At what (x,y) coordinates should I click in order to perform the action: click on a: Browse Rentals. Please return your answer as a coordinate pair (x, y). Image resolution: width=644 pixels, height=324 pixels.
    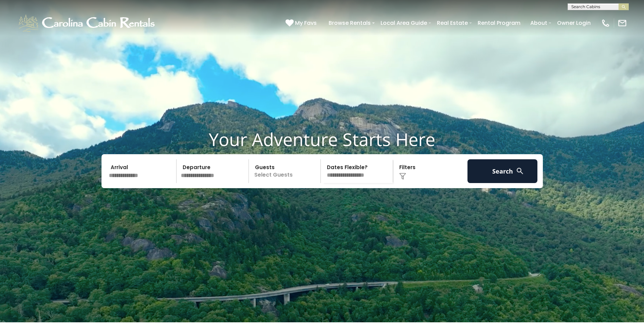
    Looking at the image, I should click on (350, 22).